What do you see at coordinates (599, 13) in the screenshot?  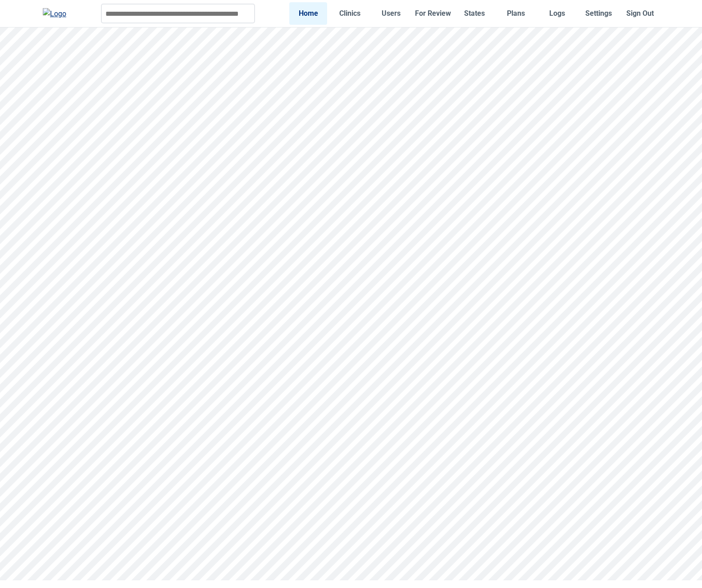 I see `a: Settings` at bounding box center [599, 13].